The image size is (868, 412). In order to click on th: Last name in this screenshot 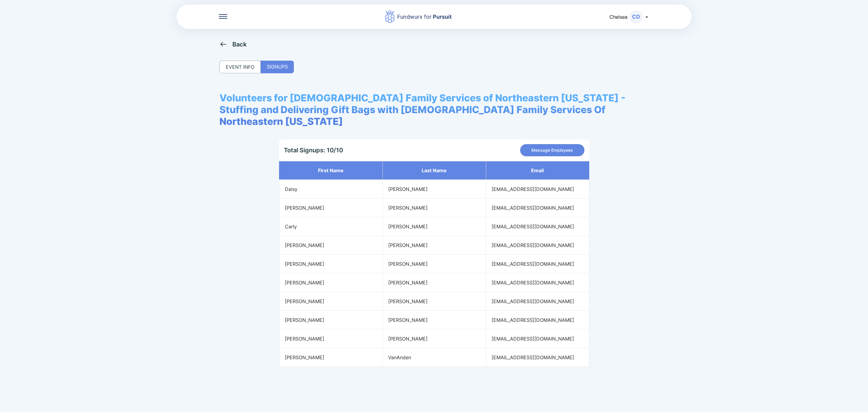, I will do `click(434, 170)`.